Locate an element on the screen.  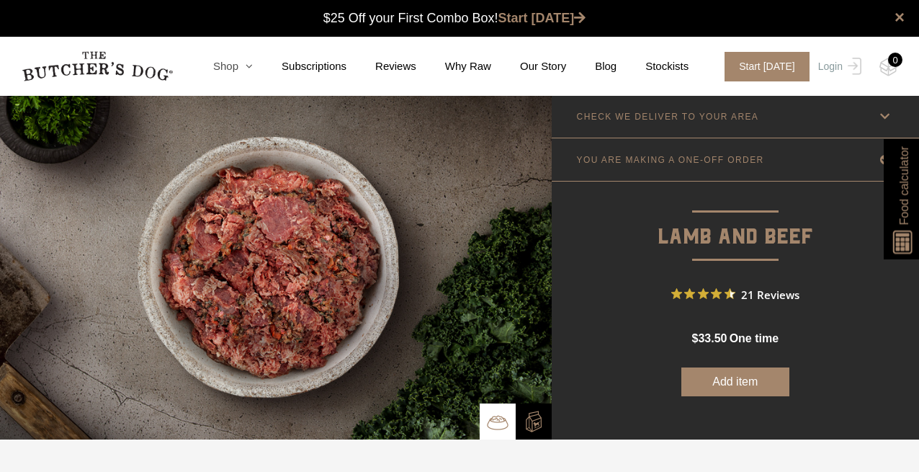
a: Our Story is located at coordinates (529, 66).